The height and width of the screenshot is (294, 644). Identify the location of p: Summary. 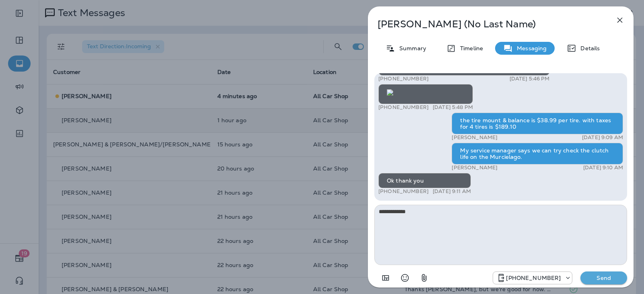
(411, 48).